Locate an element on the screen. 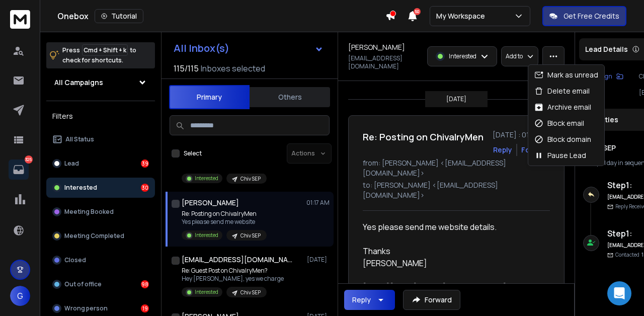 The height and width of the screenshot is (316, 644). span: 115 / 115 is located at coordinates (186, 69).